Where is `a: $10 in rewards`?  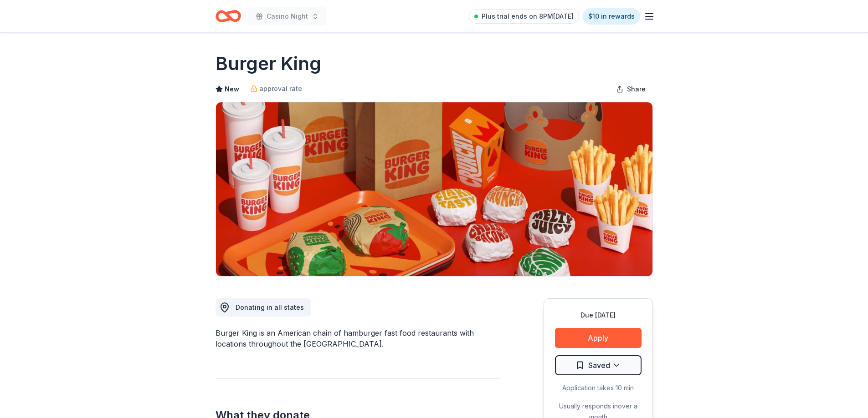 a: $10 in rewards is located at coordinates (611, 16).